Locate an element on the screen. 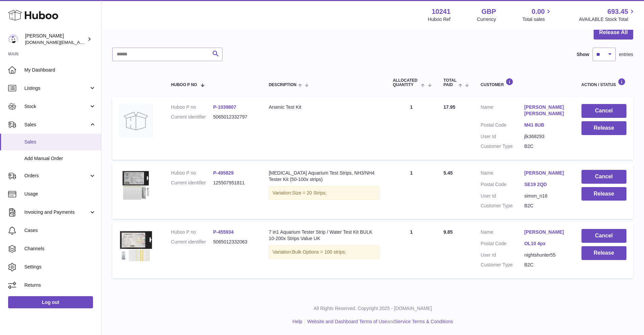 The image size is (644, 335). span: Cases is located at coordinates (60, 230).